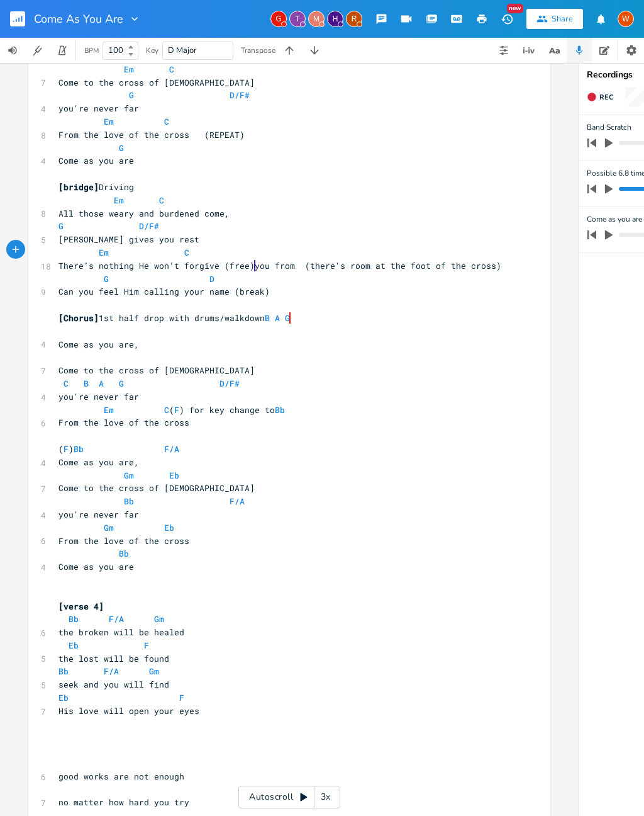 The width and height of the screenshot is (644, 816). I want to click on button: W, so click(626, 19).